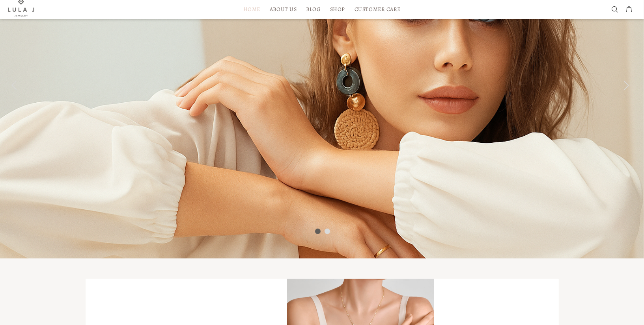 Image resolution: width=644 pixels, height=325 pixels. I want to click on a: Shop, so click(338, 9).